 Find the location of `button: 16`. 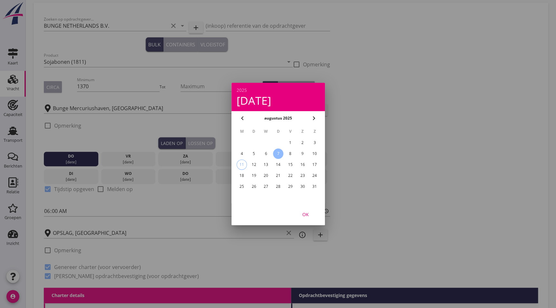

button: 16 is located at coordinates (302, 165).